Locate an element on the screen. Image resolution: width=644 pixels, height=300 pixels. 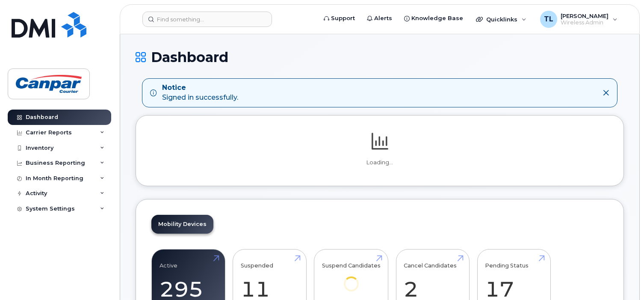
a: Mobility Devices is located at coordinates (182, 224).